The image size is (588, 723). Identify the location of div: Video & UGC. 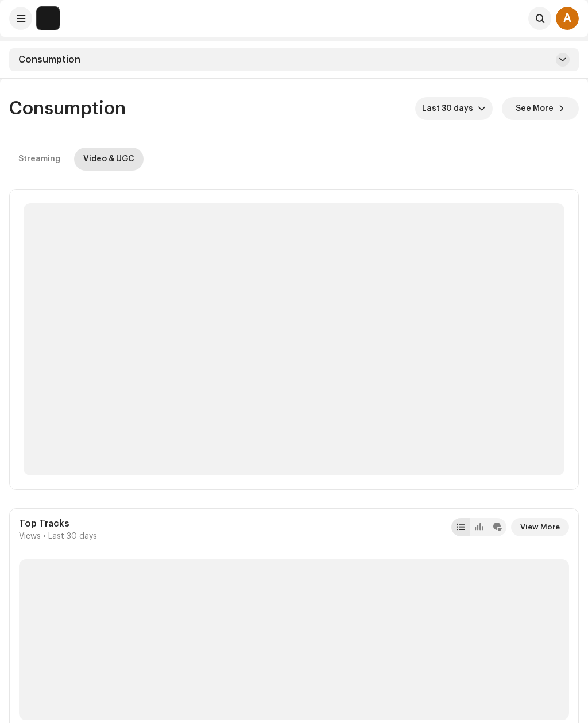
(108, 159).